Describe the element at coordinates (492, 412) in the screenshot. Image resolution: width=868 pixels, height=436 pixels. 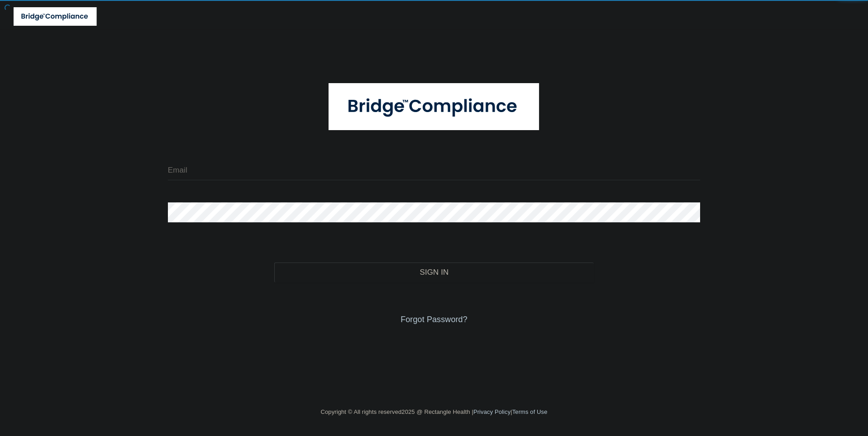
I see `a: Privacy Policy` at that location.